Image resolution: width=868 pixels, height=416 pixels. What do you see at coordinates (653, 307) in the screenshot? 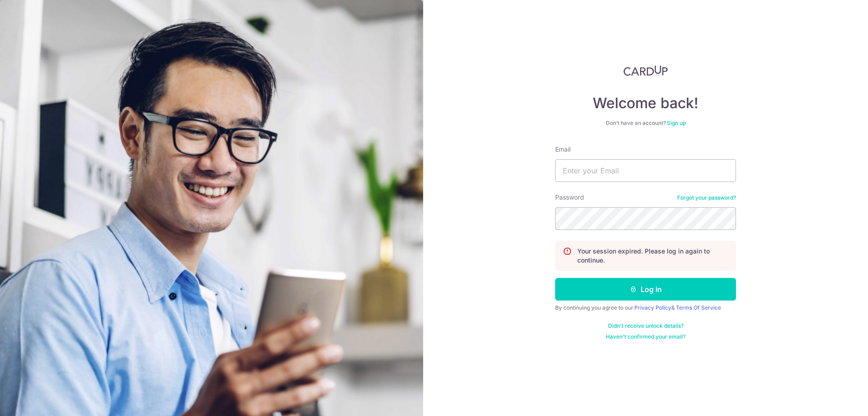
I see `a: Privacy Policy` at bounding box center [653, 307].